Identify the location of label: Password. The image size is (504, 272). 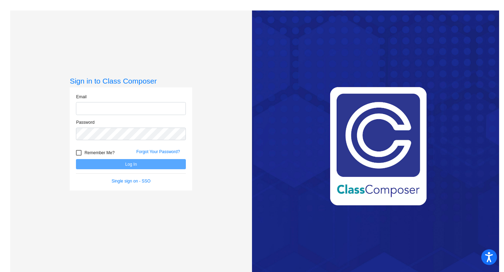
(85, 122).